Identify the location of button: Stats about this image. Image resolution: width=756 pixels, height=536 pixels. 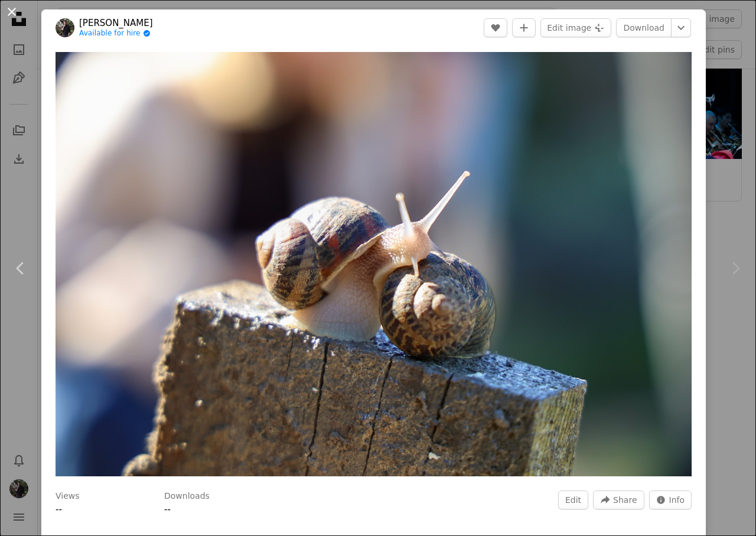
(671, 500).